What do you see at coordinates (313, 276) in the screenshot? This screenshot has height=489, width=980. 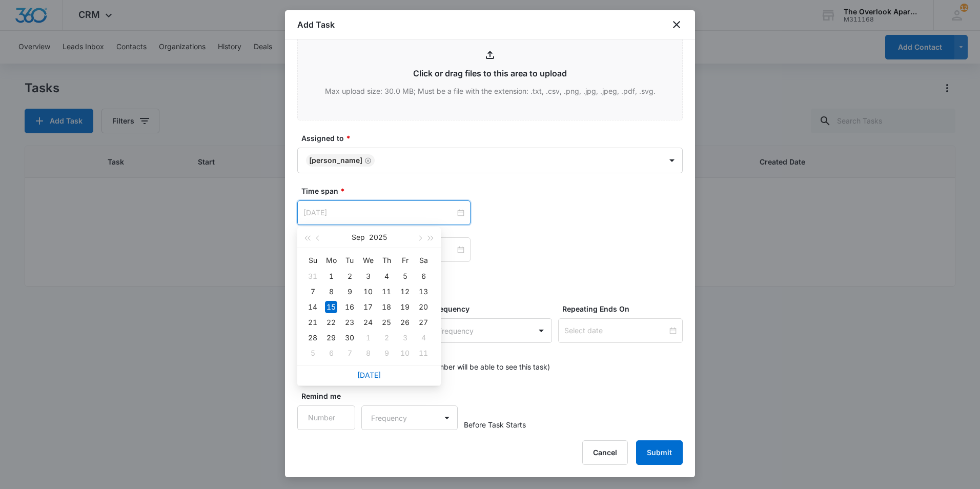 I see `td: 2025-08-31` at bounding box center [313, 276].